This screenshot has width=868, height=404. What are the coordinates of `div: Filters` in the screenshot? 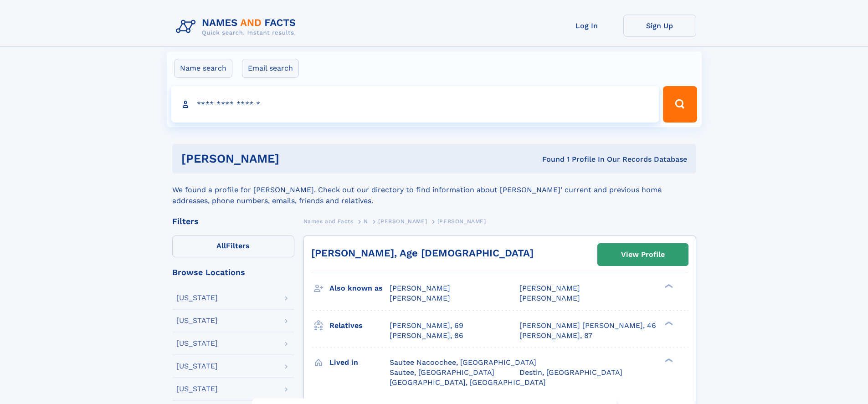 It's located at (233, 221).